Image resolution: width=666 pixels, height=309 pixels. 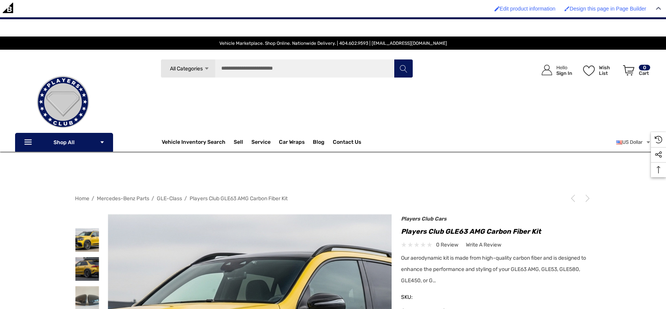 What do you see at coordinates (186, 69) in the screenshot?
I see `span: All Categories` at bounding box center [186, 69].